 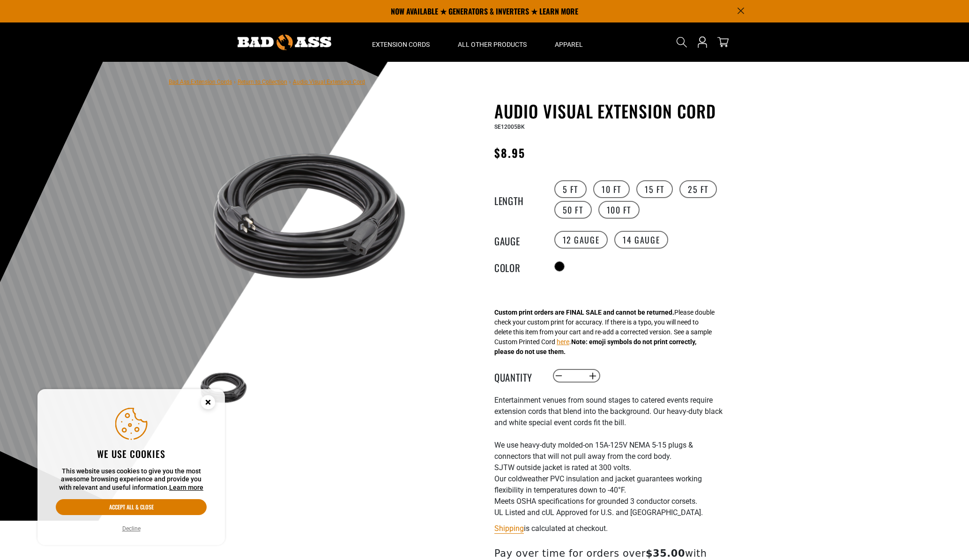 What do you see at coordinates (510, 153) in the screenshot?
I see `span: $8.95` at bounding box center [510, 153].